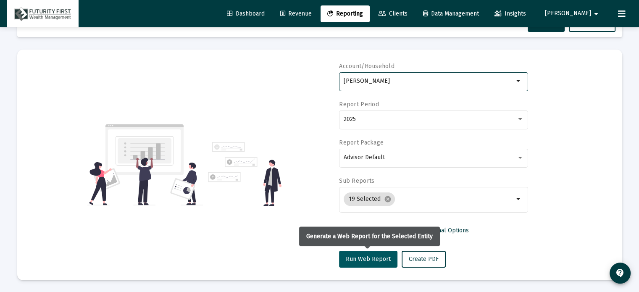  I want to click on mat-icon: contact_support, so click(620, 273).